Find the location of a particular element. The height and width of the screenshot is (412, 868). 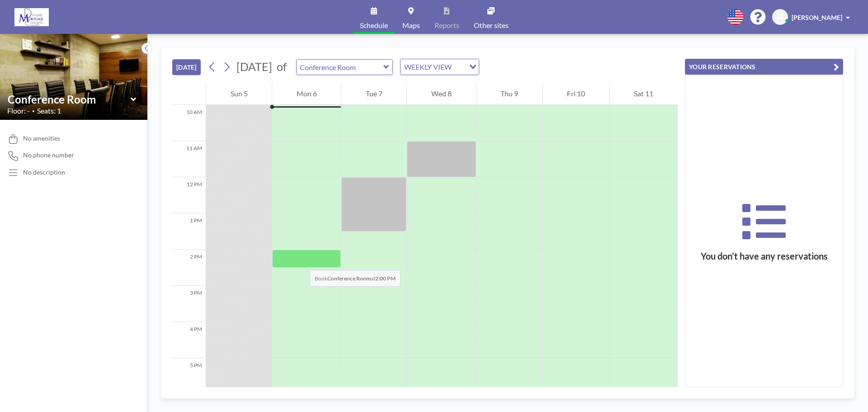

span: AF is located at coordinates (781, 18).